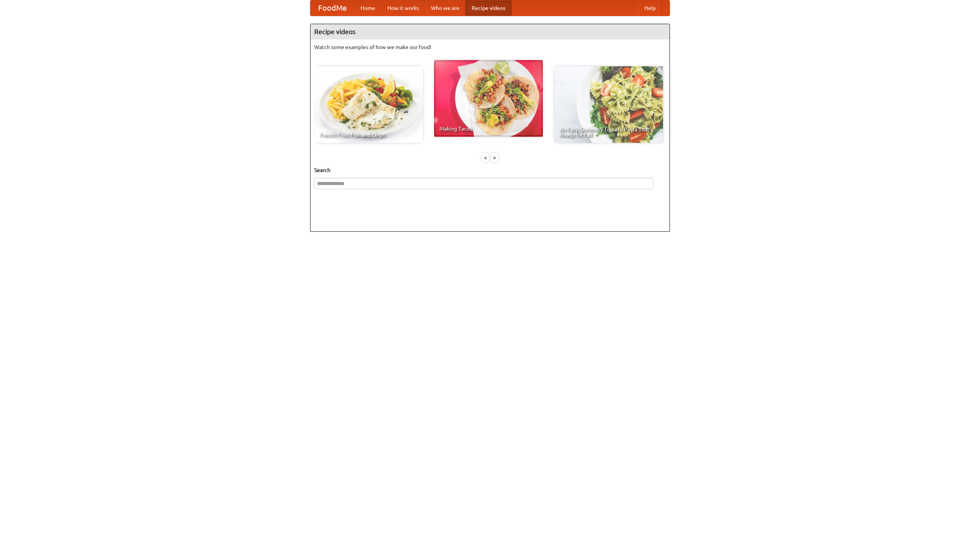 The width and height of the screenshot is (980, 542). Describe the element at coordinates (488, 98) in the screenshot. I see `a: Making Tacos` at that location.